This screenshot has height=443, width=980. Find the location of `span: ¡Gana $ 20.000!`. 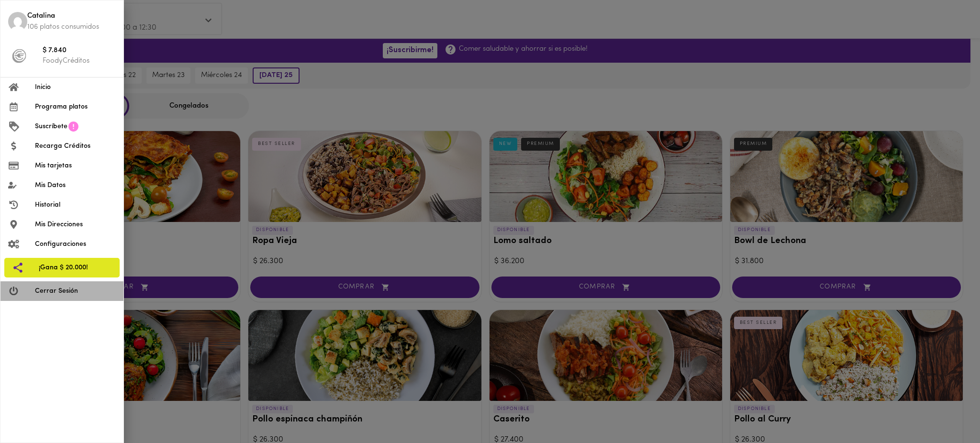

span: ¡Gana $ 20.000! is located at coordinates (75, 267).